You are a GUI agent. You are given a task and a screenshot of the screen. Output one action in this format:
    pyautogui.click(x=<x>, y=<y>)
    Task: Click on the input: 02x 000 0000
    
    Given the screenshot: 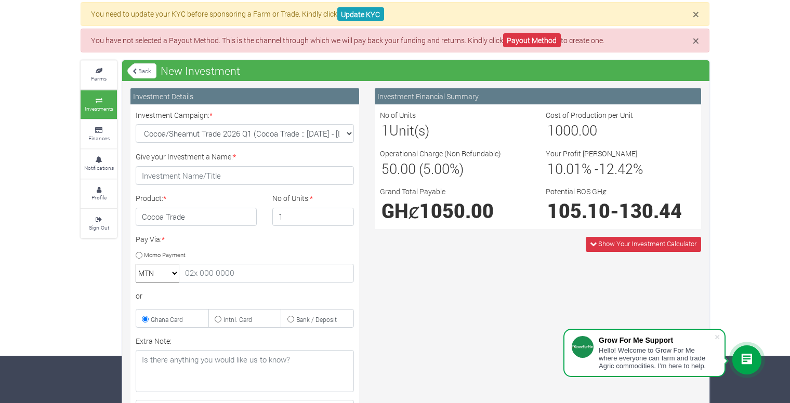 What is the action you would take?
    pyautogui.click(x=266, y=273)
    